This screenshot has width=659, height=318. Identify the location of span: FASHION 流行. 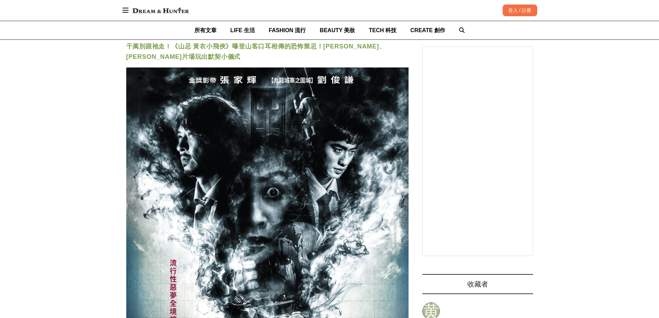
(287, 30).